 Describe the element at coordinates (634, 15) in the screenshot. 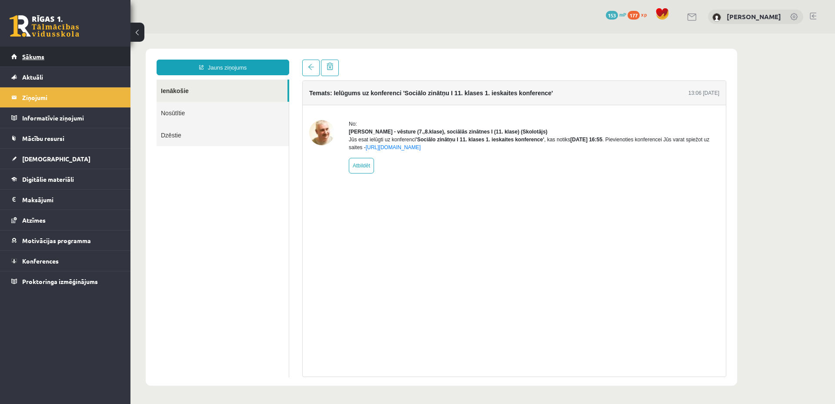

I see `span: 177` at that location.